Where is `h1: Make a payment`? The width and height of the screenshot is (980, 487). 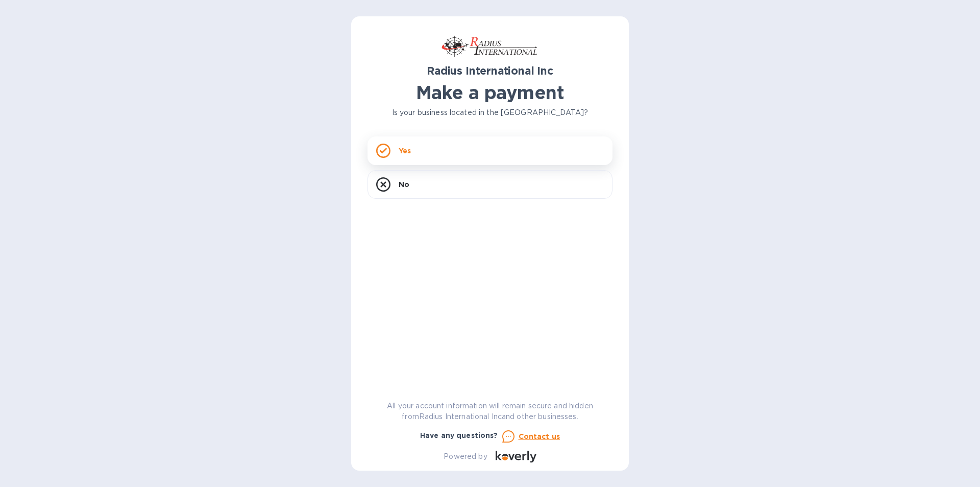 h1: Make a payment is located at coordinates (490, 93).